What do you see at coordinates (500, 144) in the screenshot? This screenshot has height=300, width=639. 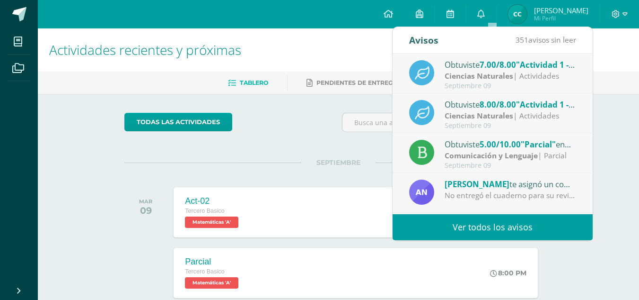 I see `span: 5.00/10.00` at bounding box center [500, 144].